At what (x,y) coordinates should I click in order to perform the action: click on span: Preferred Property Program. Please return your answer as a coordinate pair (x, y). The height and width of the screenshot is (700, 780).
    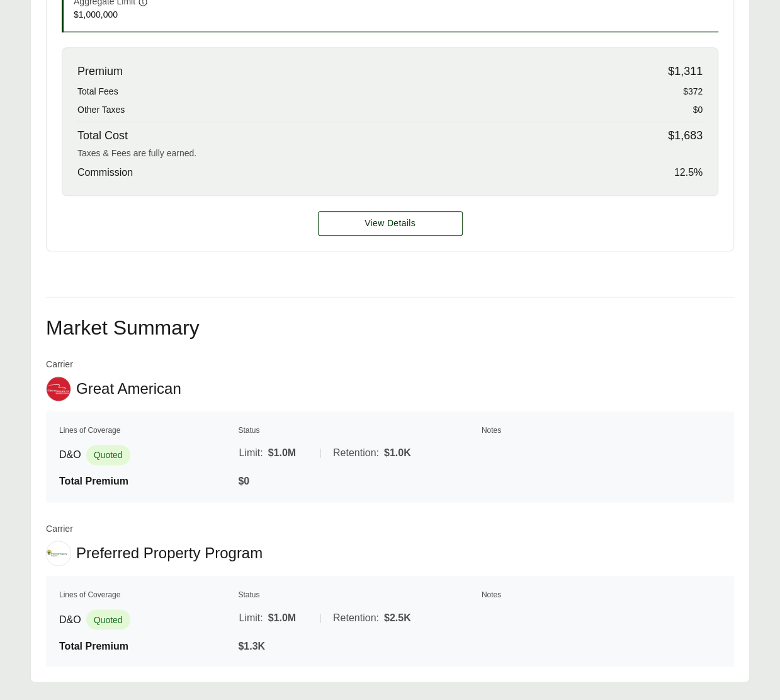
    Looking at the image, I should click on (170, 553).